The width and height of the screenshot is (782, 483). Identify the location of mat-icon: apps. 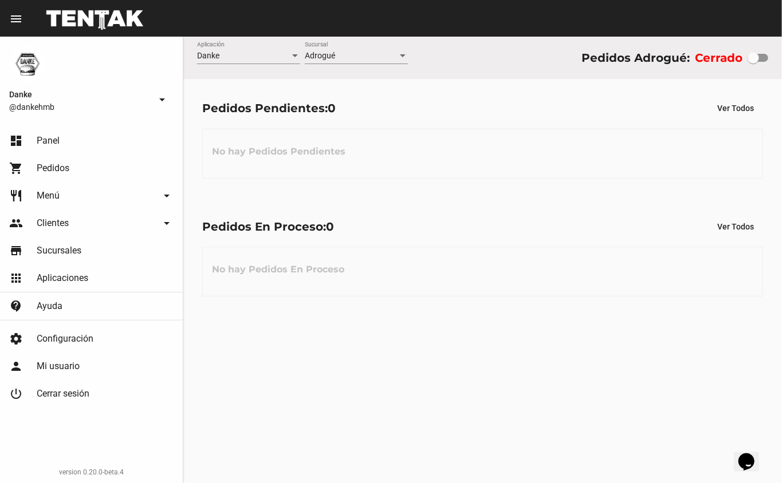
(16, 278).